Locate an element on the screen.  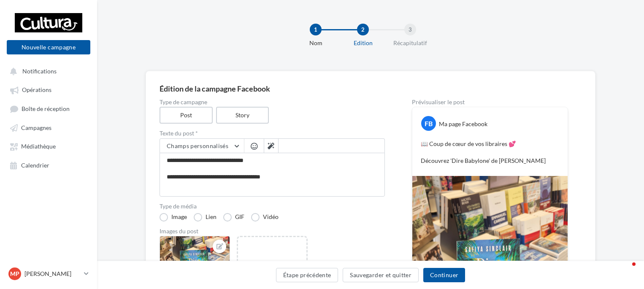
a: Boîte de réception is located at coordinates (49, 109).